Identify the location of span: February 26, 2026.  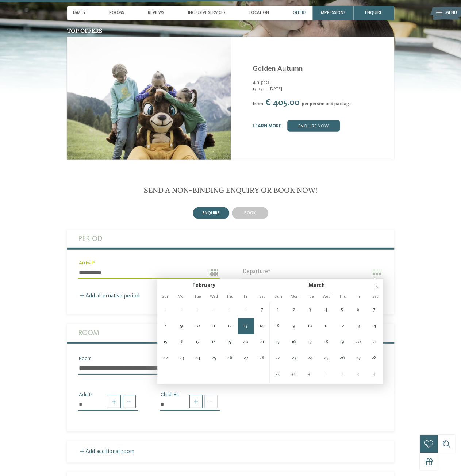
(230, 358).